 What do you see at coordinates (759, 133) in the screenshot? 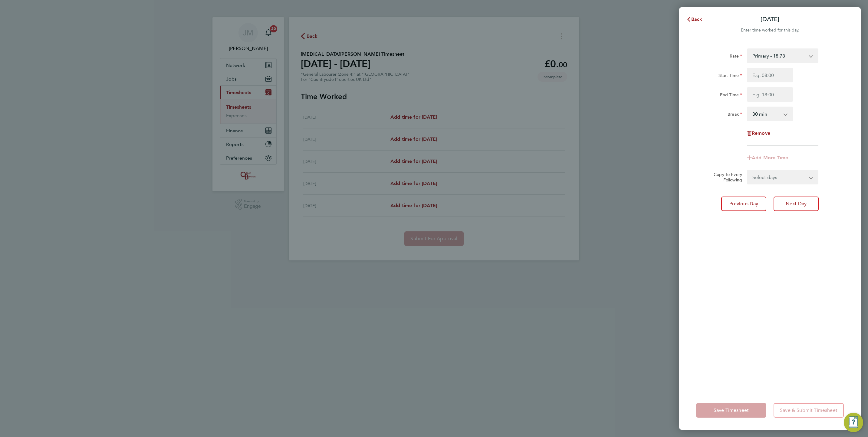
I see `button: Remove` at bounding box center [759, 133].